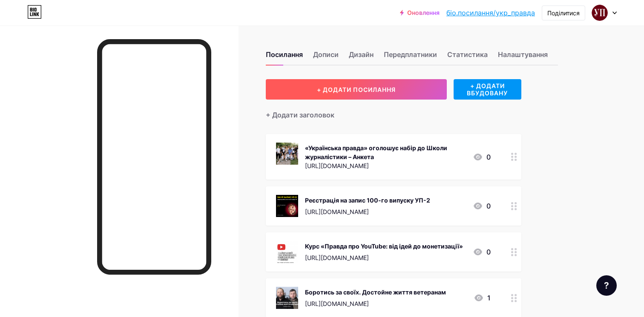 This screenshot has height=317, width=644. What do you see at coordinates (491, 13) in the screenshot?
I see `font: біо.посилання/укр_правда` at bounding box center [491, 13].